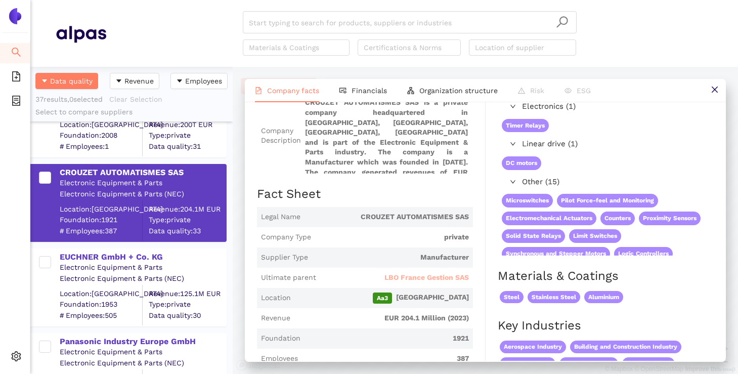 This screenshot has width=738, height=374. I want to click on span: Logic Controllers, so click(643, 253).